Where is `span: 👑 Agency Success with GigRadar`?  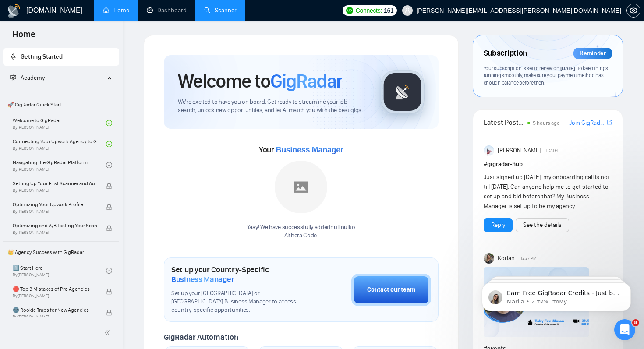
span: 👑 Agency Success with GigRadar is located at coordinates (61, 252).